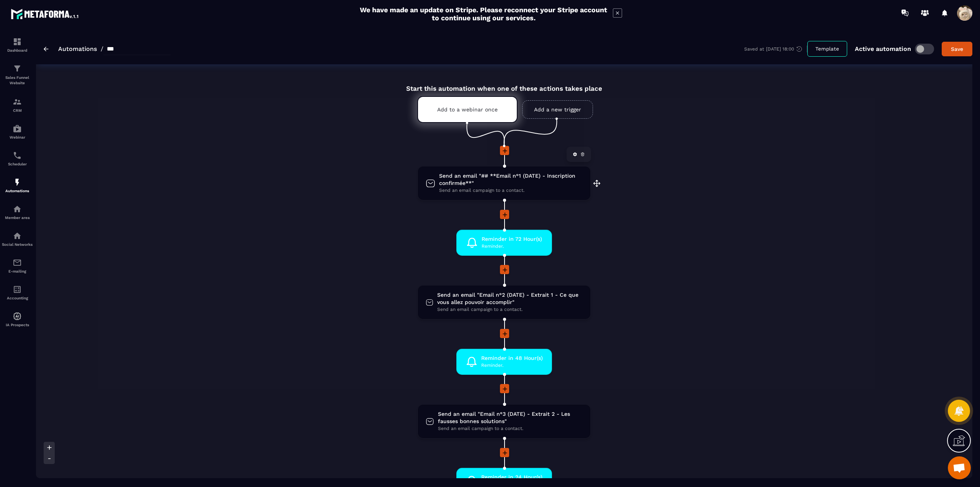 The width and height of the screenshot is (980, 487). I want to click on a: Add a new trigger, so click(557, 110).